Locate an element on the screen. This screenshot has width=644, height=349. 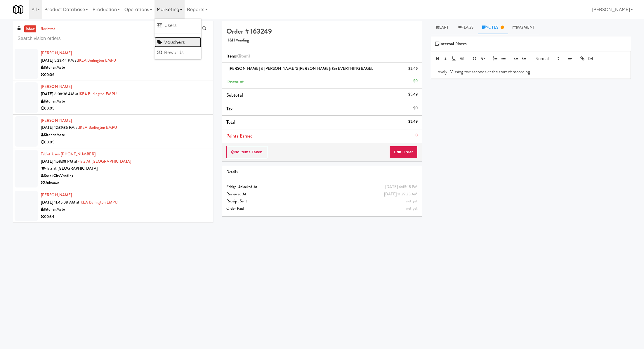
a: Rewards is located at coordinates (178, 52).